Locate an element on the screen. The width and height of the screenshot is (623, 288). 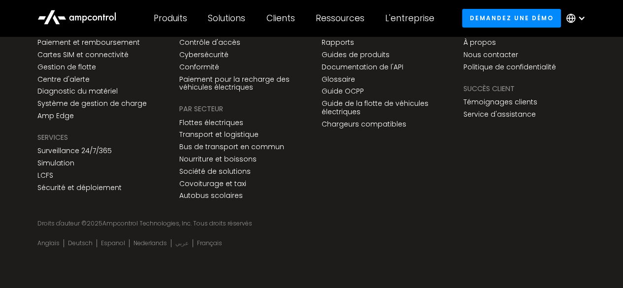
a: Service d'assistance is located at coordinates (499, 114).